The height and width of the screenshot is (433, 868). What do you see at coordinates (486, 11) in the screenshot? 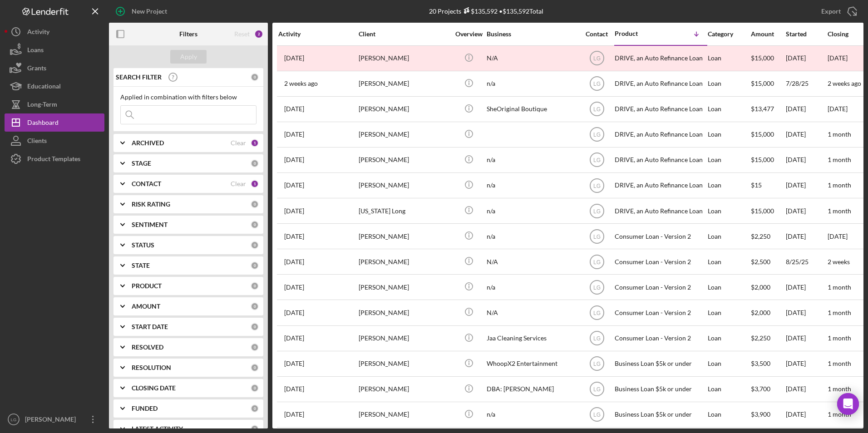
I see `div: 20 Projects • $135,592 Total` at bounding box center [486, 11].